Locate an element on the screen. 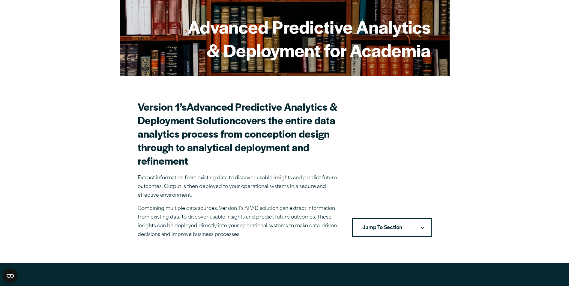 This screenshot has width=569, height=286. button: Jump To SectionDownward pointing chevron is located at coordinates (392, 228).